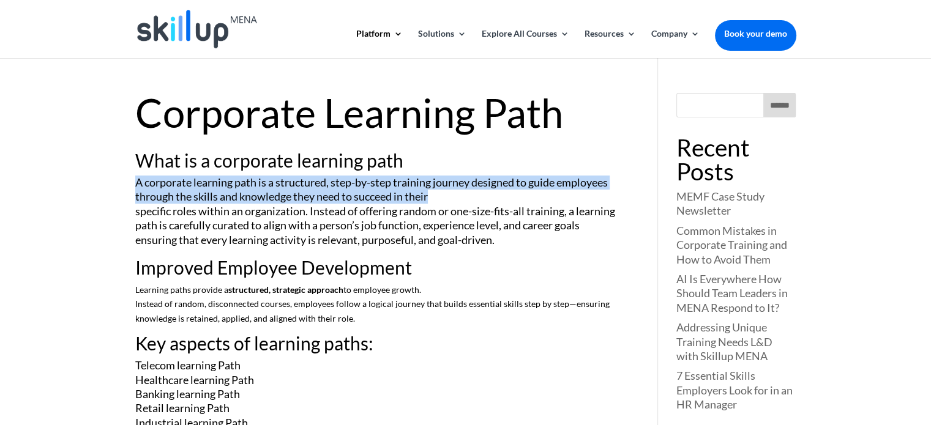  What do you see at coordinates (724, 341) in the screenshot?
I see `a: Addressing Unique Training Needs L&D with Skillup MENA` at bounding box center [724, 341].